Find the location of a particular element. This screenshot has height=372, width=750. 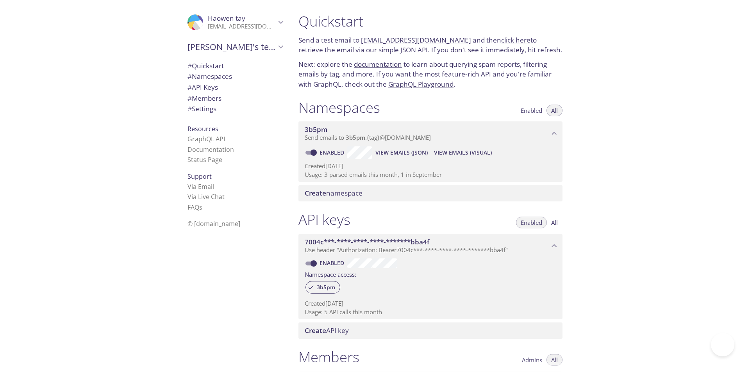

p: Next: explore the to learn about querying spam reports, filtering emails by tag, and more. If you... is located at coordinates (430, 74).